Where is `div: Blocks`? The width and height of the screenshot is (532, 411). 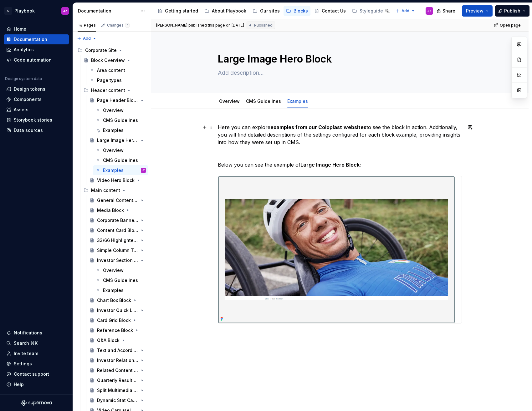
div: Blocks is located at coordinates (301, 11).